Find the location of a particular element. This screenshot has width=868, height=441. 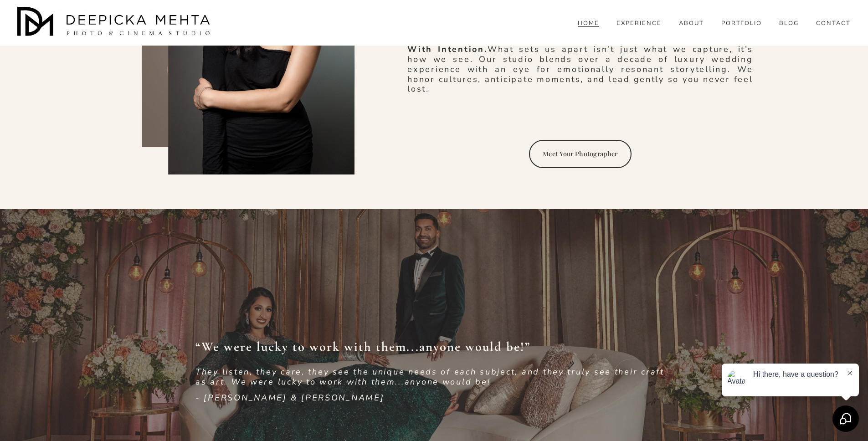

em: They listen, they care, they see the unique needs of each subject, and they truly see their craft... is located at coordinates (431, 377).